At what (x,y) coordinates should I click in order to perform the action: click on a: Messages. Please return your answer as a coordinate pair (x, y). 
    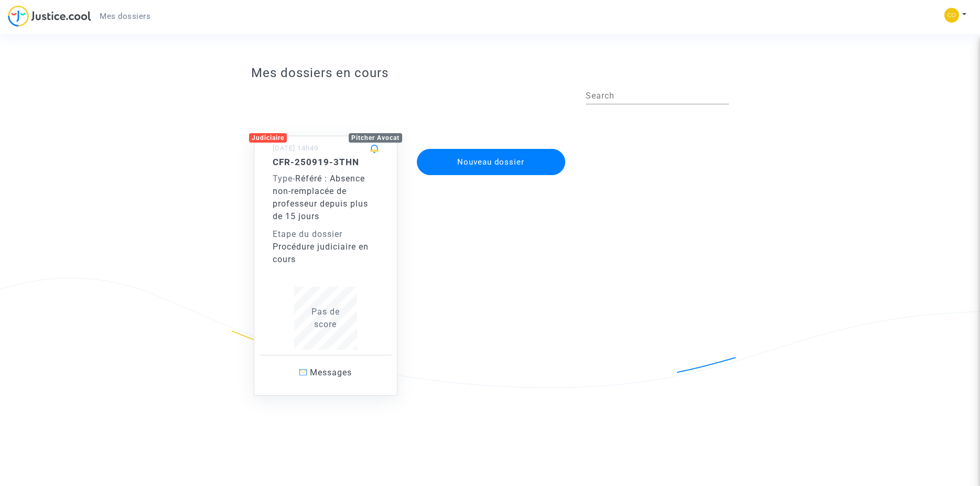
    Looking at the image, I should click on (326, 373).